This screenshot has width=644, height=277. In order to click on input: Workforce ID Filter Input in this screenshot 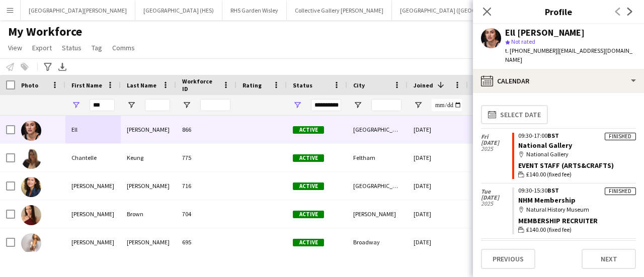, I will do `click(215, 105)`.